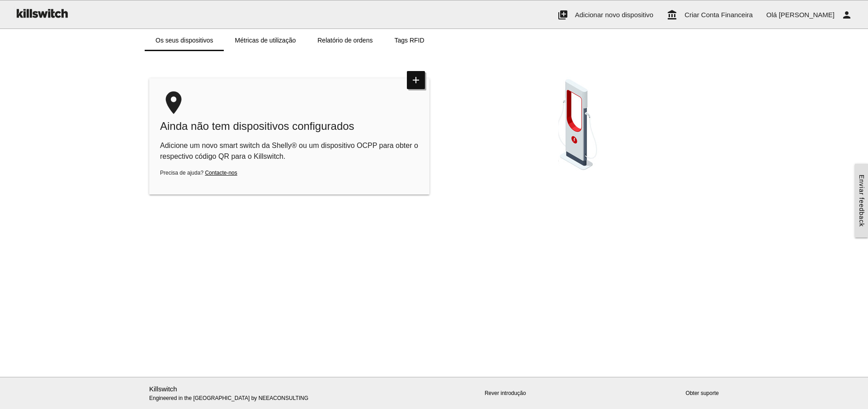  I want to click on a: Tags RFID, so click(409, 40).